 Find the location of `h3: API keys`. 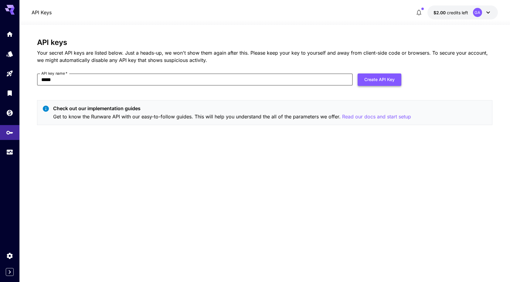

h3: API keys is located at coordinates (265, 43).